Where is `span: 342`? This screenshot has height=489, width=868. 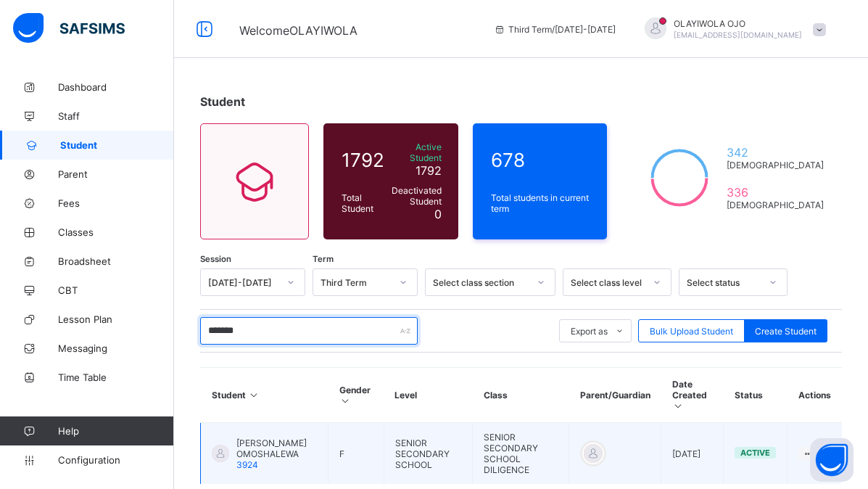
span: 342 is located at coordinates (776, 153).